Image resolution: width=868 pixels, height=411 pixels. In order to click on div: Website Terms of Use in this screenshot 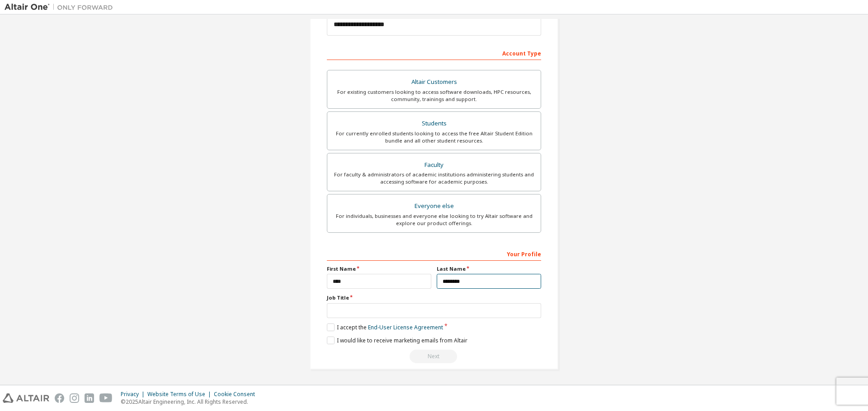, I will do `click(180, 394)`.